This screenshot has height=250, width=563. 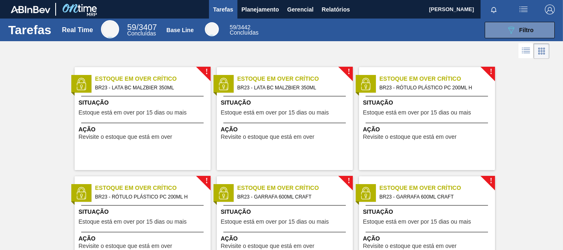 What do you see at coordinates (550, 9) in the screenshot?
I see `img: Logout` at bounding box center [550, 9].